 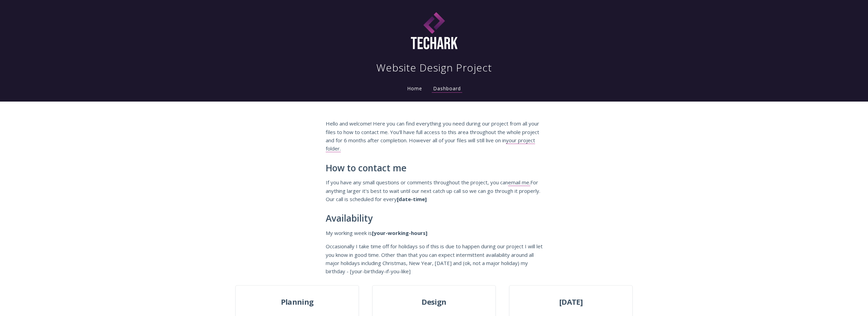 I want to click on span: Design, so click(x=434, y=302).